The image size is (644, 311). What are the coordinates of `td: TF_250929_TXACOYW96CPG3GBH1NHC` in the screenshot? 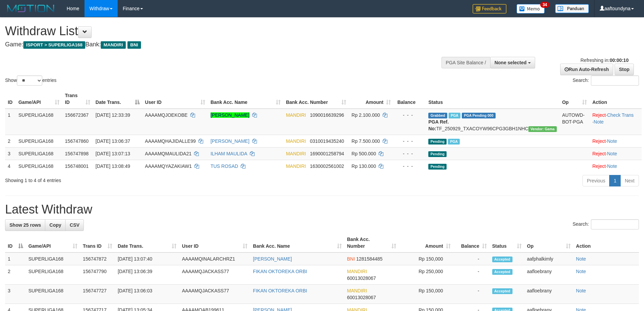 It's located at (492, 122).